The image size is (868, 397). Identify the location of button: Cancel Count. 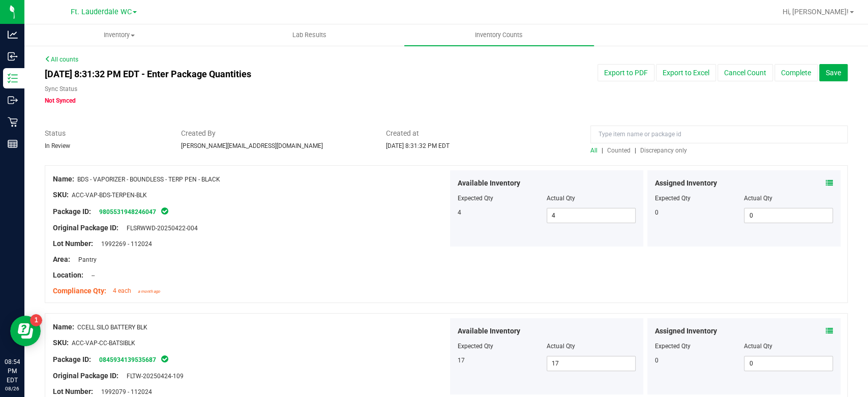
(745, 73).